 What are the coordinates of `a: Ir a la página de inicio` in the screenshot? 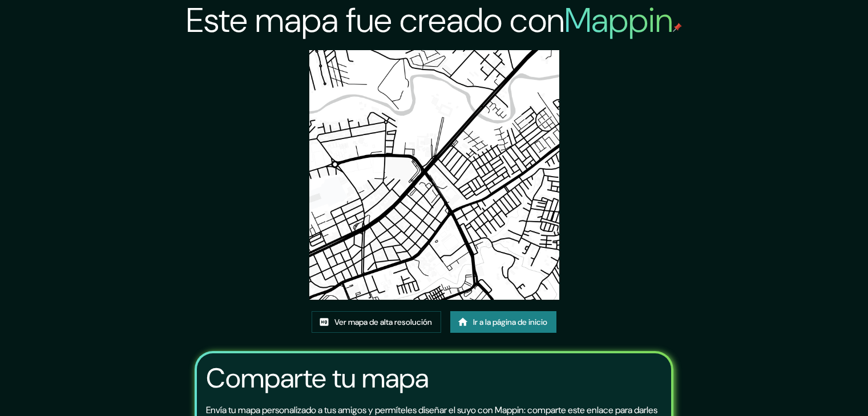 It's located at (503, 322).